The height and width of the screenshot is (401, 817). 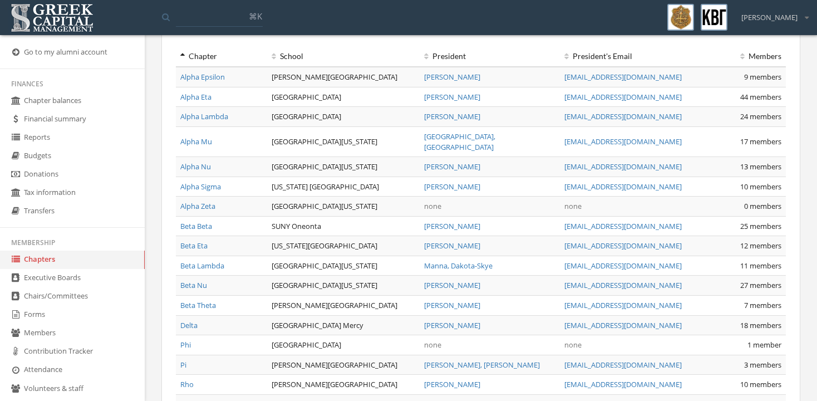 I want to click on a: Phi, so click(x=185, y=345).